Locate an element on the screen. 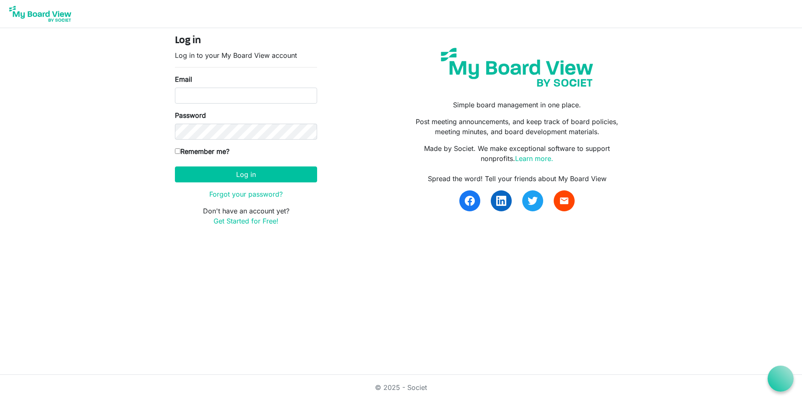 Image resolution: width=802 pixels, height=400 pixels. a: Get Started for Free! is located at coordinates (246, 221).